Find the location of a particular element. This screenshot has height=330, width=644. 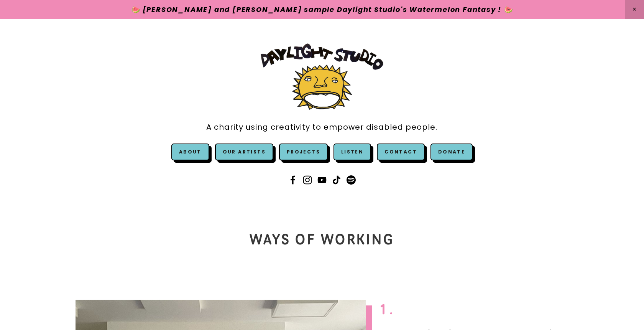

a: About is located at coordinates (190, 152).